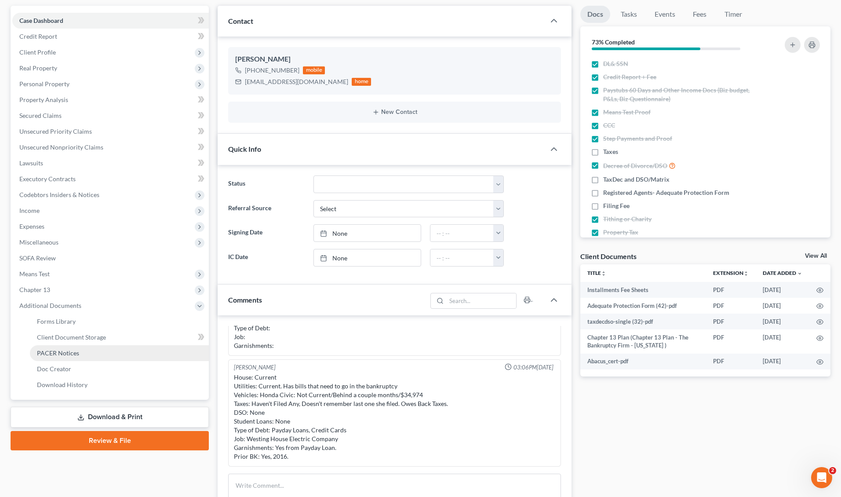 The image size is (841, 497). Describe the element at coordinates (616, 206) in the screenshot. I see `span: Filing Fee` at that location.